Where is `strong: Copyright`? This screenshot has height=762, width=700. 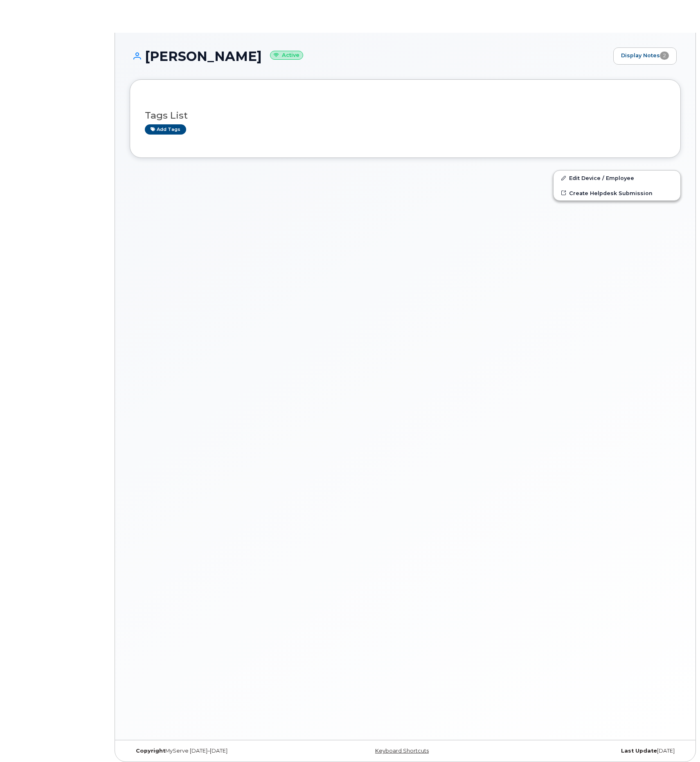
strong: Copyright is located at coordinates (151, 751).